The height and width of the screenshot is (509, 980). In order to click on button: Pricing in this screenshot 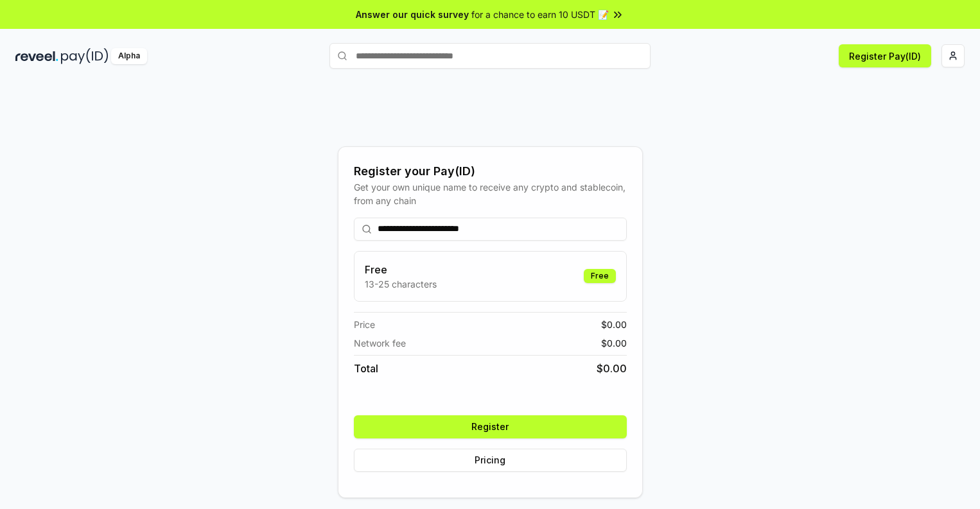, I will do `click(490, 461)`.